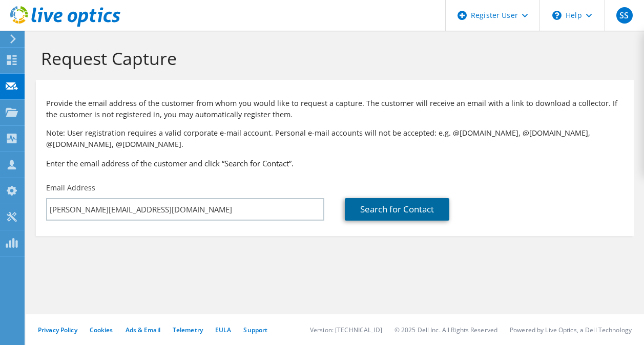 The image size is (644, 345). Describe the element at coordinates (335, 109) in the screenshot. I see `p: Provide the email address of the customer from whom you would like to request a capture. The cust...` at that location.